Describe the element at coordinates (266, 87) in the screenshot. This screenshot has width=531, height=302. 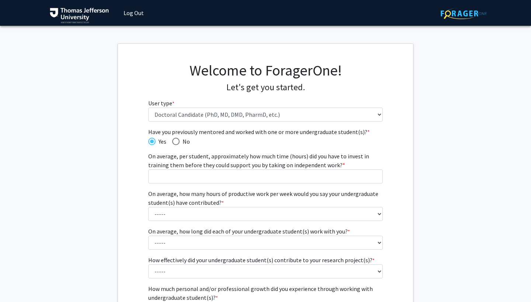
I see `h4: Let's get you started.` at that location.